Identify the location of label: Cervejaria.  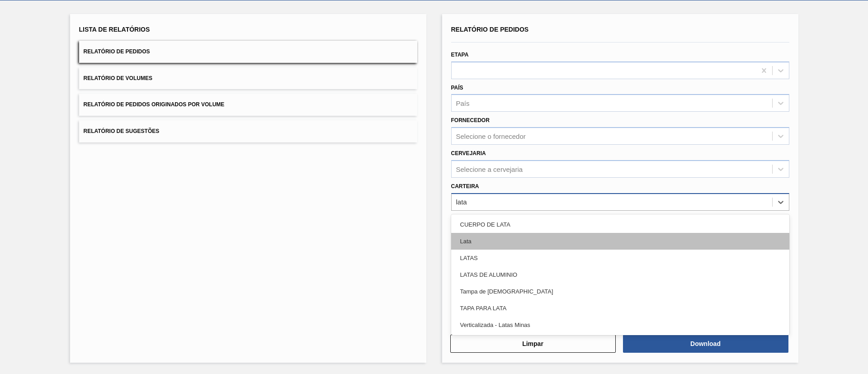
(468, 153).